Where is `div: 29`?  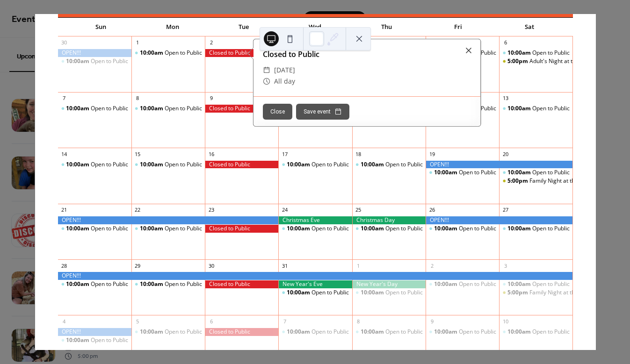
div: 29 is located at coordinates (137, 265).